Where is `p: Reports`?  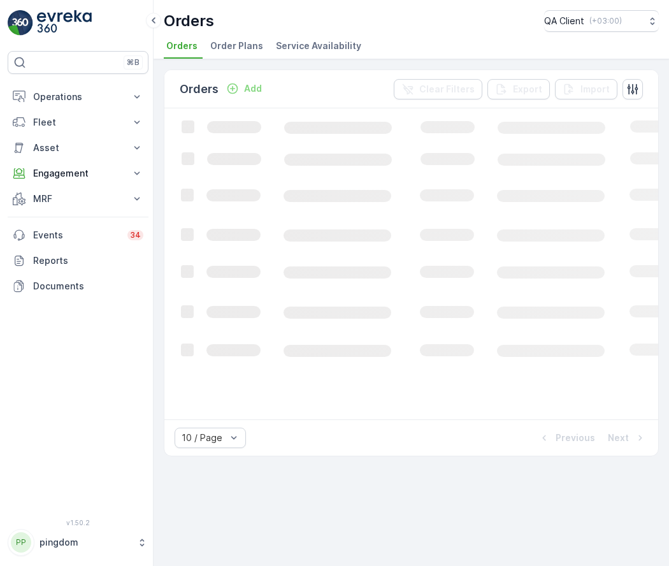 p: Reports is located at coordinates (88, 261).